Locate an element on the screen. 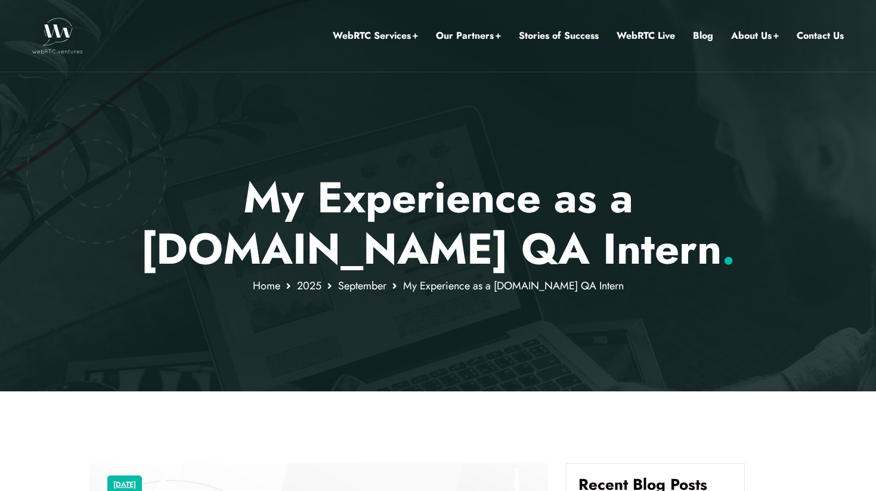  a: Blog is located at coordinates (703, 36).